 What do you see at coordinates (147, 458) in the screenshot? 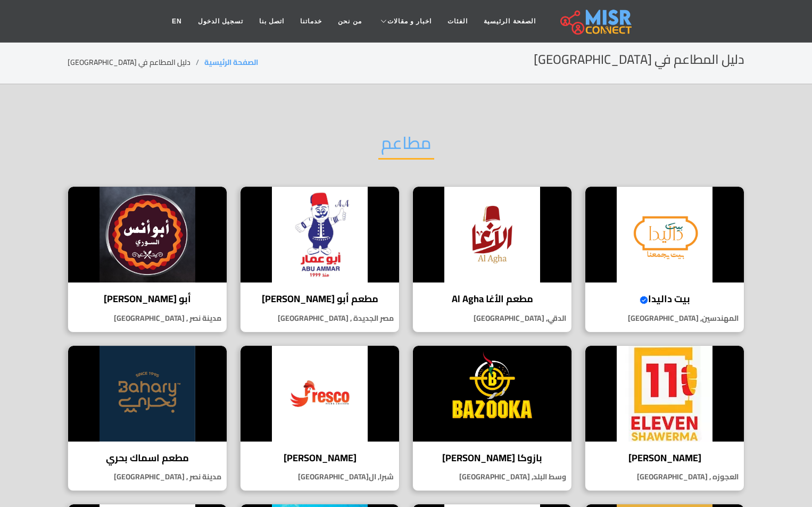
I see `h4: مطعم اسماك بحري` at bounding box center [147, 458].